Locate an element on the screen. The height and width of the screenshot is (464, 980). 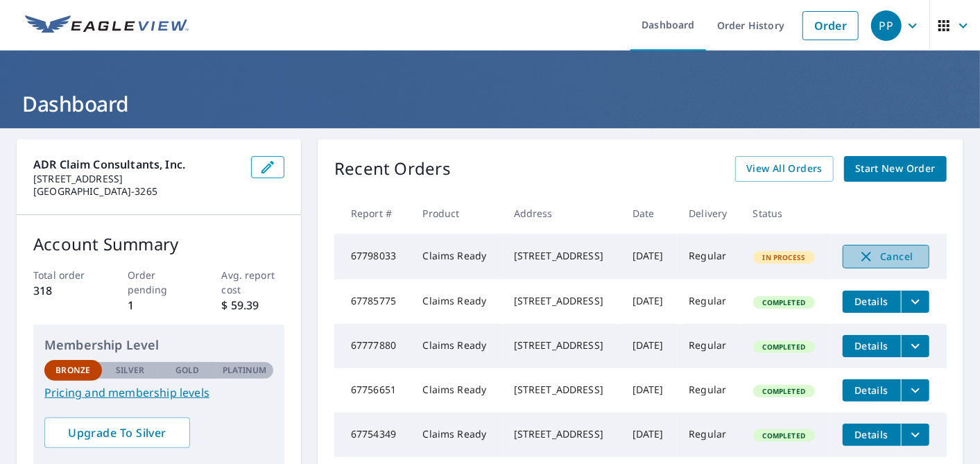
button: detailsBtn-67785775 is located at coordinates (872, 301).